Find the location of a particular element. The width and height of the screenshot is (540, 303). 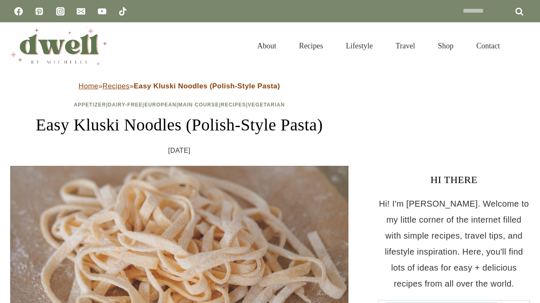

a: DWELL by michelle is located at coordinates (59, 46).